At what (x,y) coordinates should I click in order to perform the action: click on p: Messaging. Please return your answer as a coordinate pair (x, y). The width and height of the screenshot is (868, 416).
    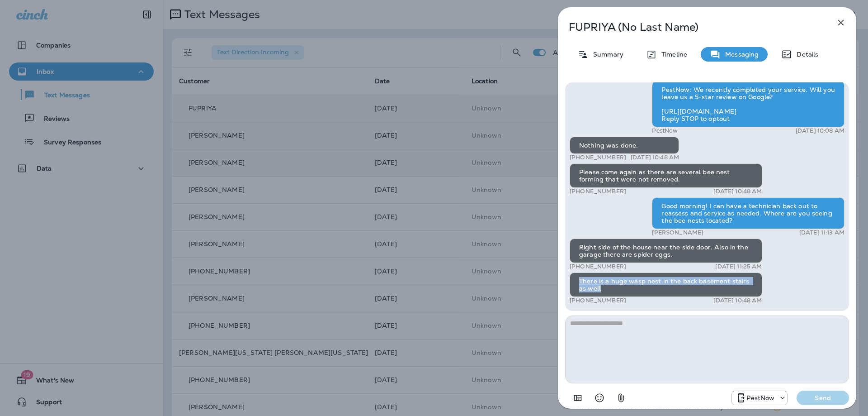
    Looking at the image, I should click on (739, 54).